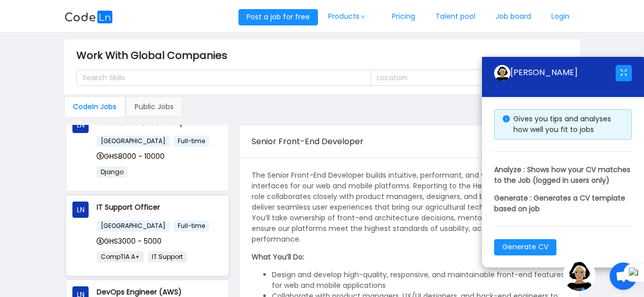  What do you see at coordinates (154, 107) in the screenshot?
I see `div: Public Jobs` at bounding box center [154, 107].